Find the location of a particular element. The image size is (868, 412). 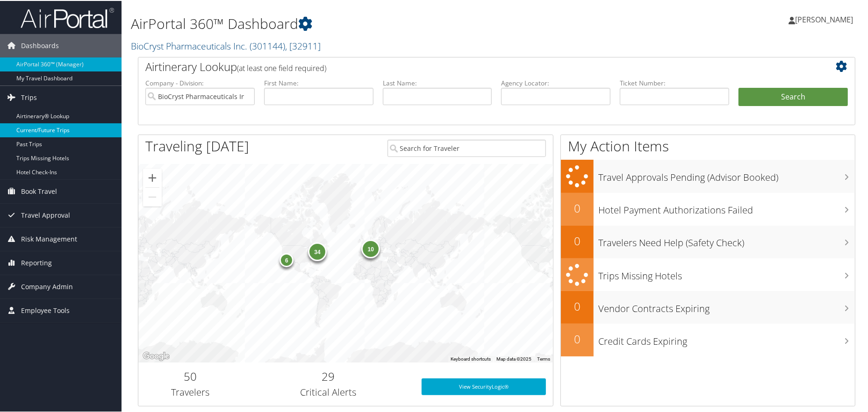

h3: Travel Approvals Pending (Advisor Booked) is located at coordinates (727, 175).